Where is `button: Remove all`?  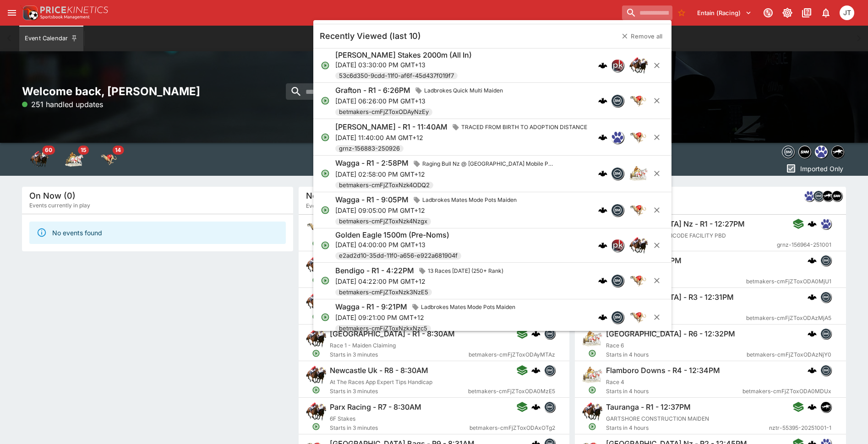
button: Remove all is located at coordinates (642, 36).